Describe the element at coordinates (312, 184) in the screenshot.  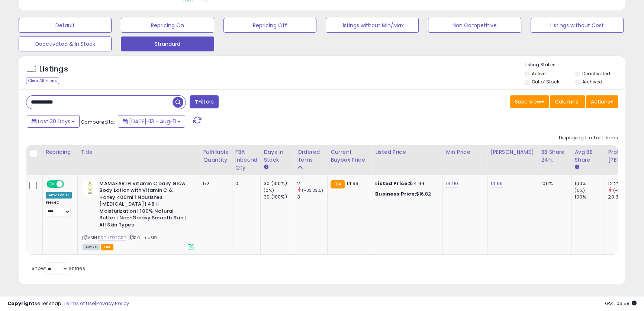
I see `div: 2` at that location.